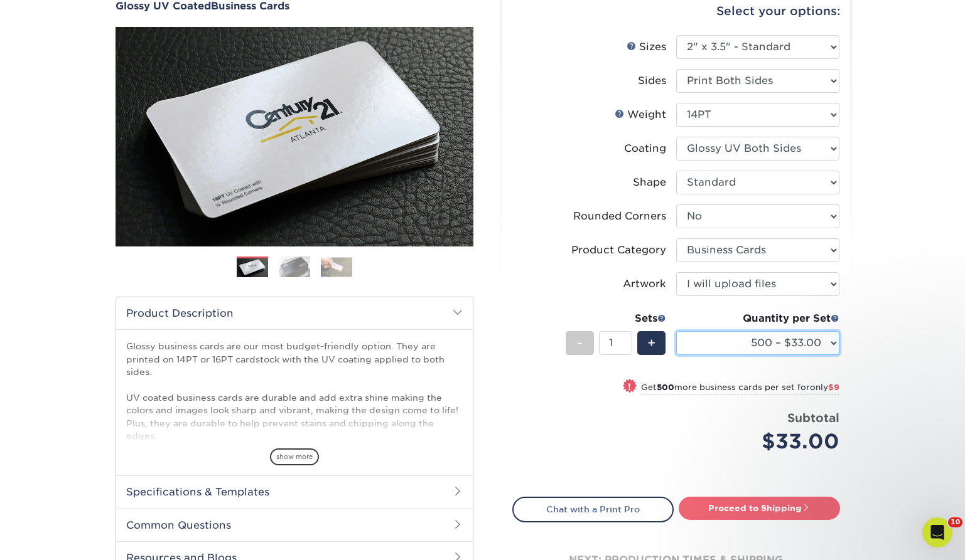 The image size is (965, 560). What do you see at coordinates (640, 115) in the screenshot?
I see `div: Weight` at bounding box center [640, 115].